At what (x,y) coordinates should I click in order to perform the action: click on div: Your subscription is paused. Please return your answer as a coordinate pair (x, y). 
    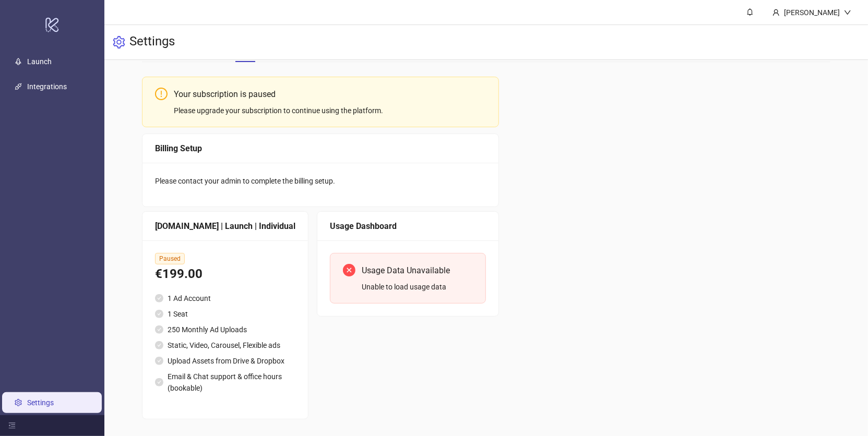
    Looking at the image, I should click on (330, 94).